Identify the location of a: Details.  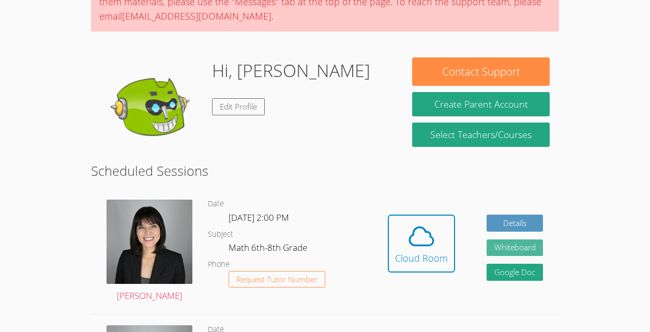
(515, 223).